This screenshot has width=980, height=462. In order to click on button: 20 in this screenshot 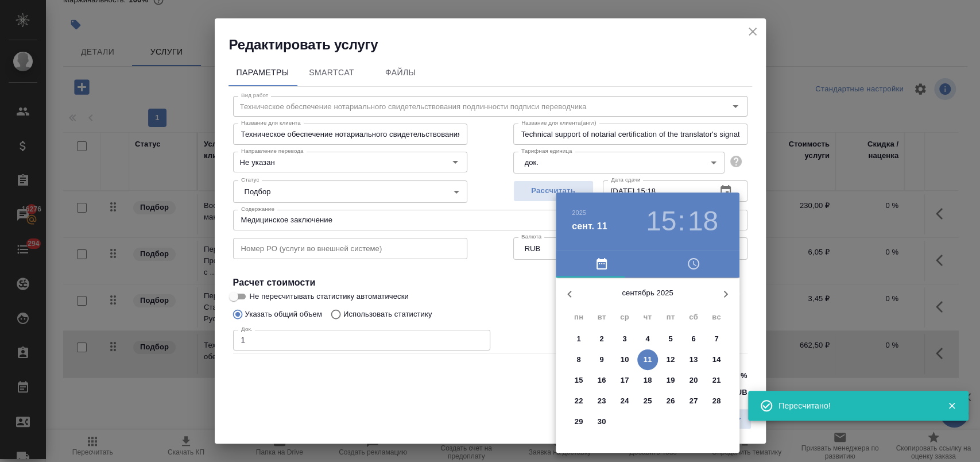, I will do `click(693, 380)`.